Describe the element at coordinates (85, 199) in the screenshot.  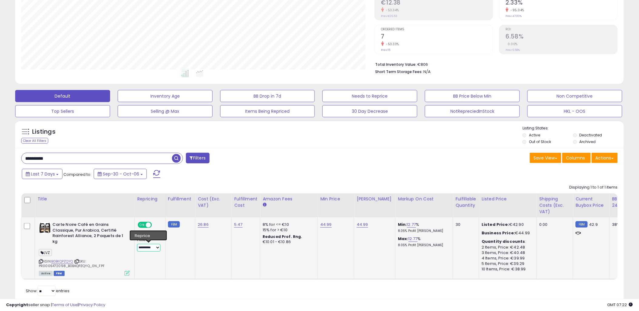
I see `div: Title` at that location.